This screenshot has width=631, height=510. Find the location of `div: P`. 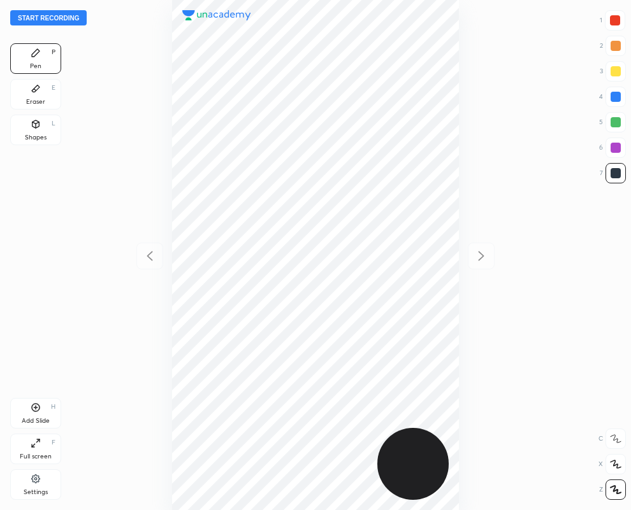

div: P is located at coordinates (53, 52).